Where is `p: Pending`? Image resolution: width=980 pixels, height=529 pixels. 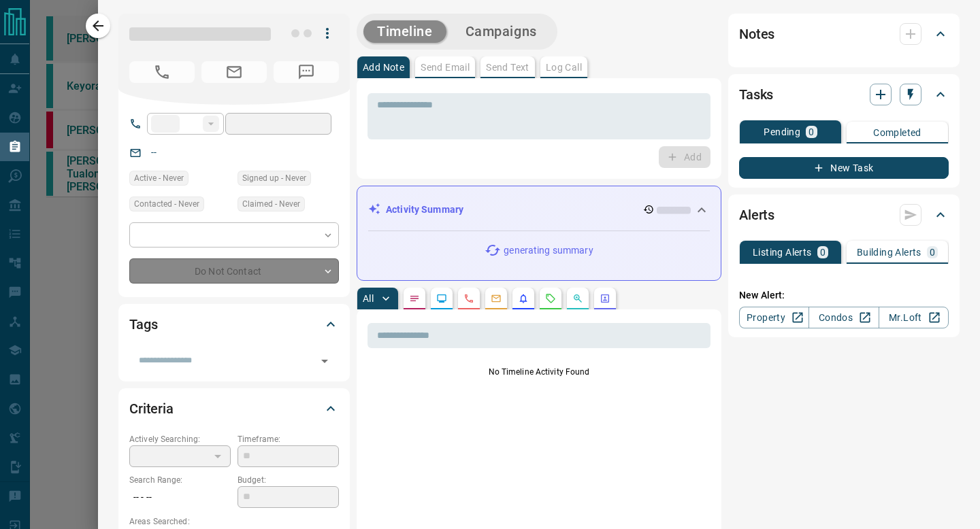 p: Pending is located at coordinates (781, 132).